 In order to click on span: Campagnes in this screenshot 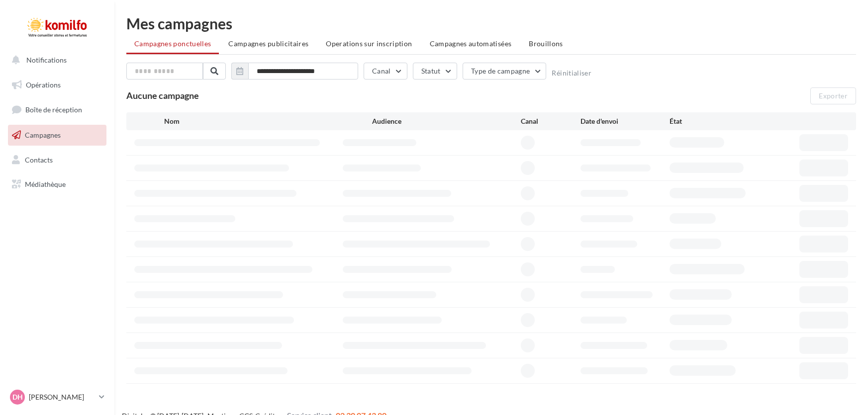, I will do `click(43, 135)`.